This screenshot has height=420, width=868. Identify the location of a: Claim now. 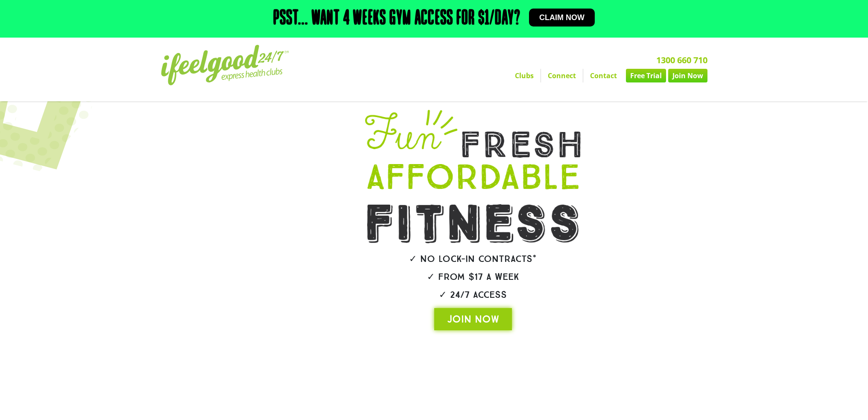
(562, 18).